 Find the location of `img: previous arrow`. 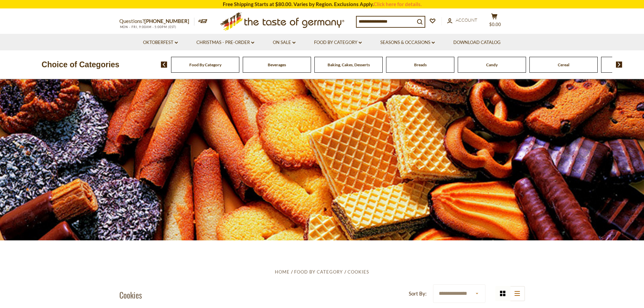

img: previous arrow is located at coordinates (164, 64).